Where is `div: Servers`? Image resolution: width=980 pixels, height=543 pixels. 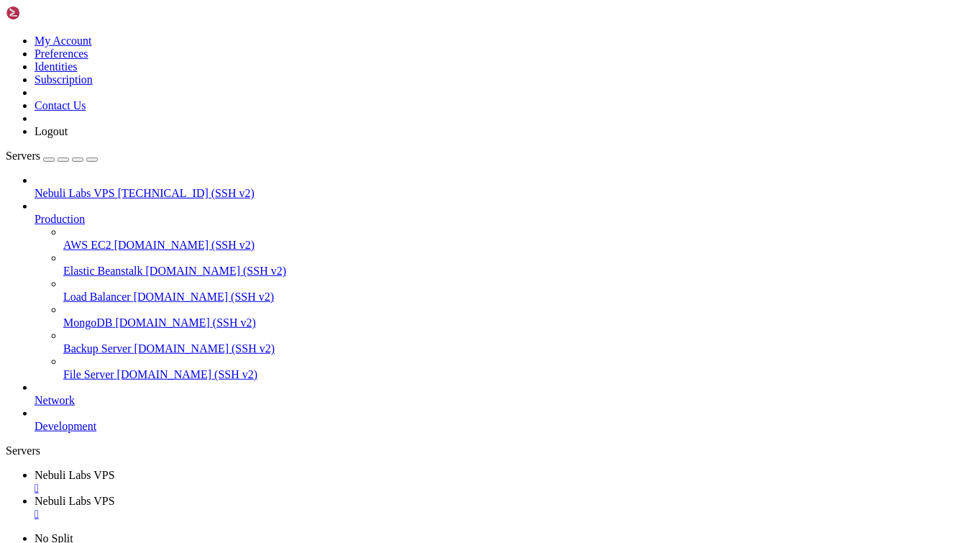 div: Servers is located at coordinates (489, 450).